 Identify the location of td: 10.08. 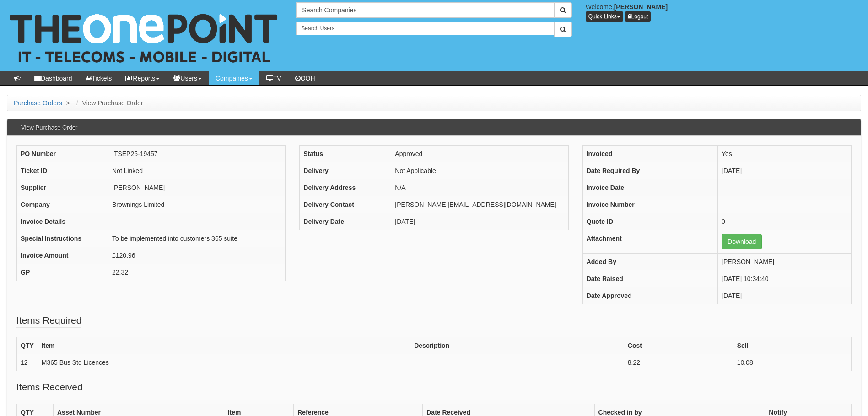
(792, 362).